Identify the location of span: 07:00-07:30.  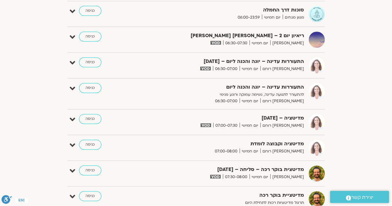
(226, 125).